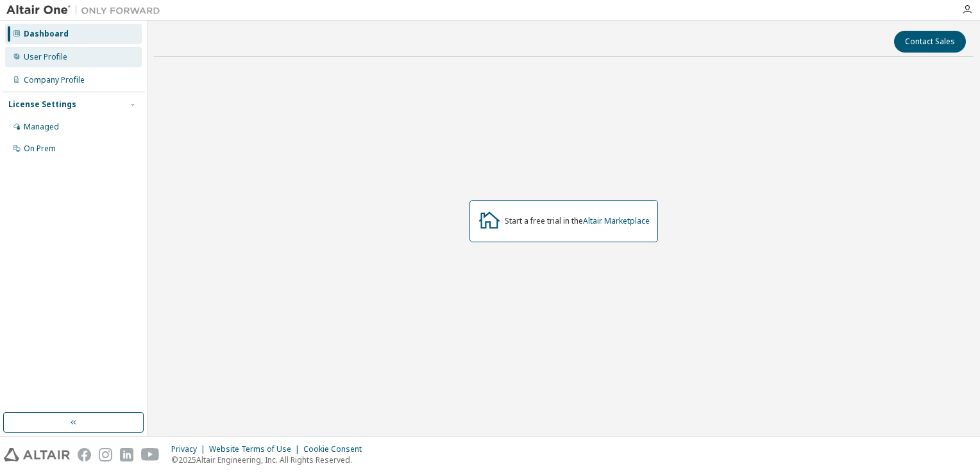 The width and height of the screenshot is (980, 473). I want to click on a: Altair Marketplace, so click(616, 221).